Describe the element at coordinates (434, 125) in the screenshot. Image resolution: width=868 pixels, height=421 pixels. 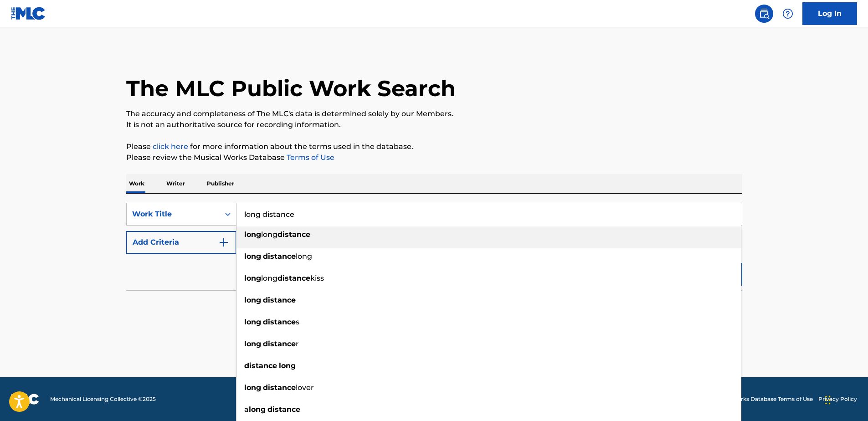
I see `p: It is not an authoritative source for recording information.` at that location.